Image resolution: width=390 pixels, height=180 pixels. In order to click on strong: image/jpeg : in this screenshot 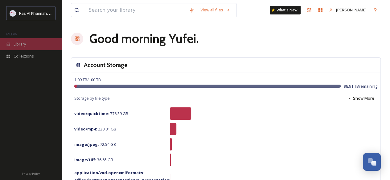, I will do `click(87, 145)`.